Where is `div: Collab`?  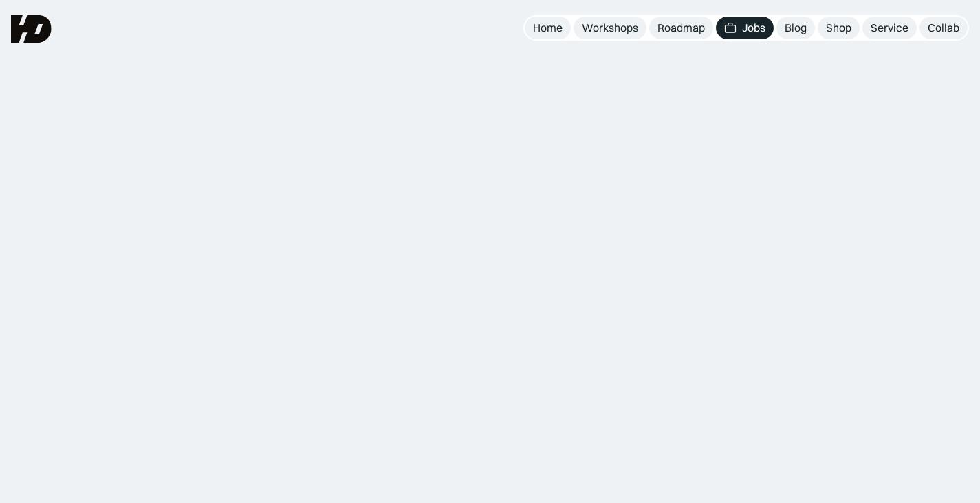 div: Collab is located at coordinates (944, 28).